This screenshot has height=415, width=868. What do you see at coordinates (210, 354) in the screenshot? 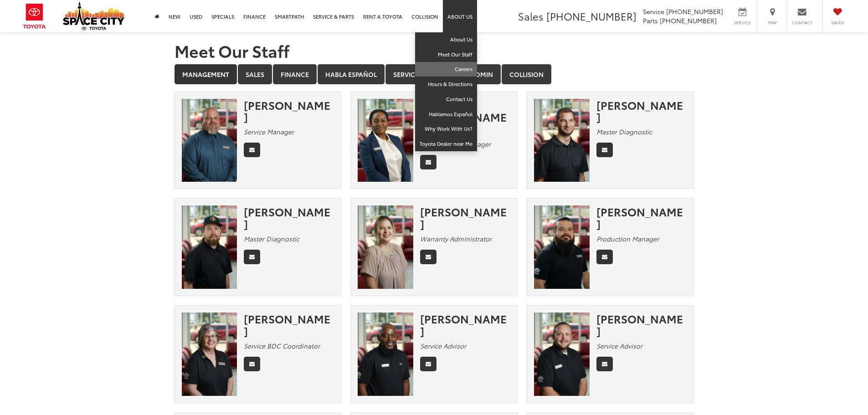
I see `img: Carol Tisdale` at bounding box center [210, 354].